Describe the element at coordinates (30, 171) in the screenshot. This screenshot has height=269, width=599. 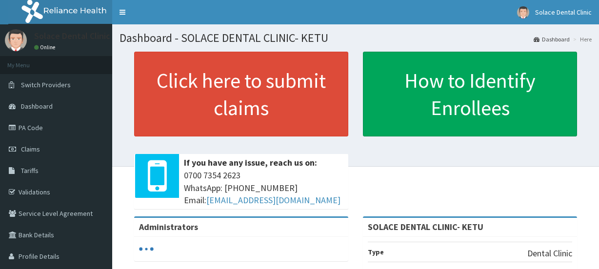
I see `span: Tariffs` at that location.